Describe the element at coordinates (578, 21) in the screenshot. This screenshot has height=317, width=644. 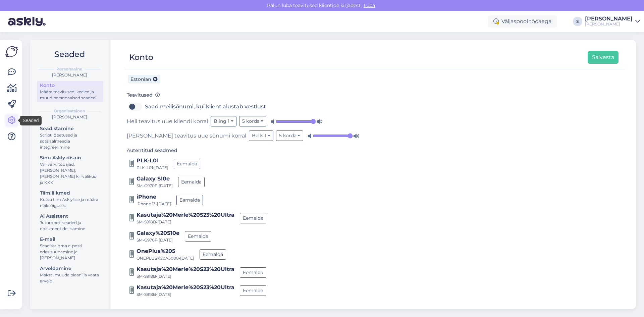
I see `div: S` at that location.